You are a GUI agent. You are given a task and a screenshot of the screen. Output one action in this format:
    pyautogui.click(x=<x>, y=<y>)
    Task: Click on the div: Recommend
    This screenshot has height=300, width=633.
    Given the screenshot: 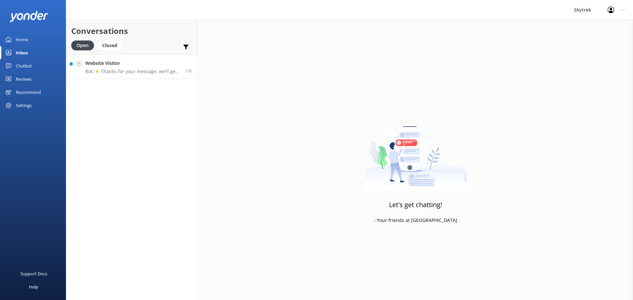 What is the action you would take?
    pyautogui.click(x=28, y=92)
    